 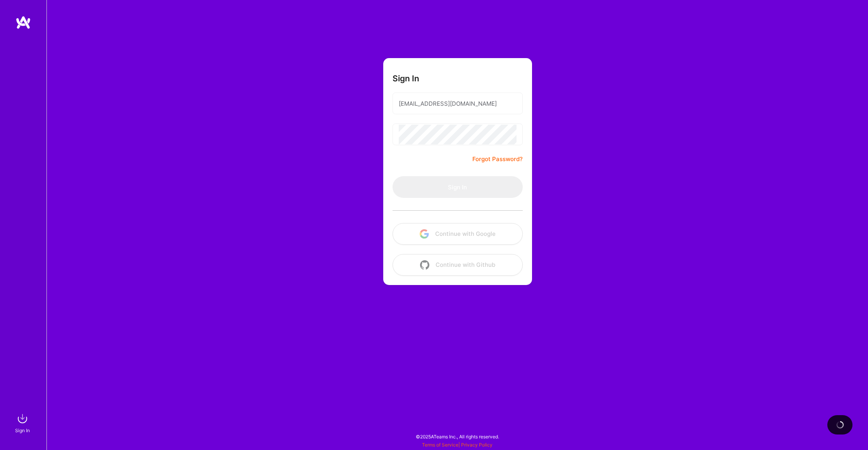 What do you see at coordinates (498, 159) in the screenshot?
I see `a: Forgot Password?` at bounding box center [498, 159].